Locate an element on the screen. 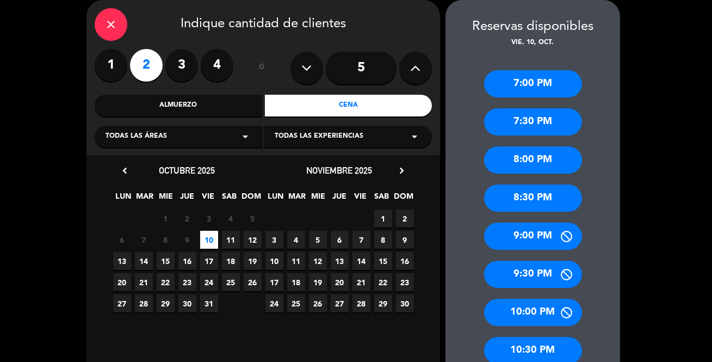 Image resolution: width=712 pixels, height=362 pixels. div: Almuerzo is located at coordinates (178, 106).